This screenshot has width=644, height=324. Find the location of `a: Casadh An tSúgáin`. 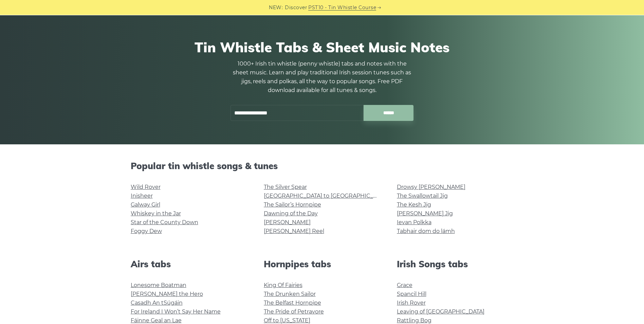

a: Casadh An tSúgáin is located at coordinates (157, 303).